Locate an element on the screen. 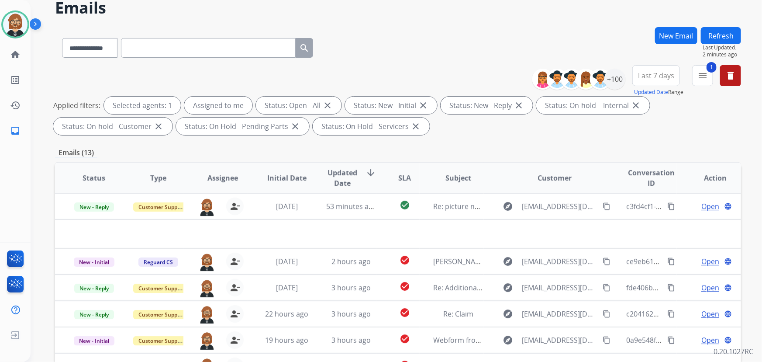  div: Status: On-hold – Internal is located at coordinates (593, 105).